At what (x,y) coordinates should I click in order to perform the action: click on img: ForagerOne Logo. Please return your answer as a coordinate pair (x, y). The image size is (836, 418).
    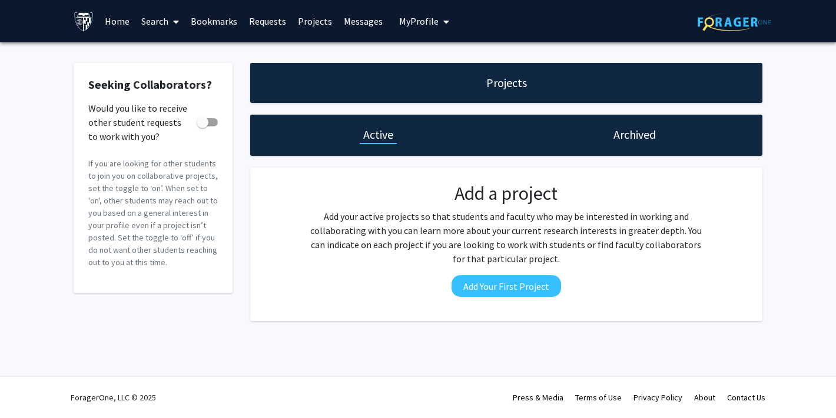
    Looking at the image, I should click on (734, 22).